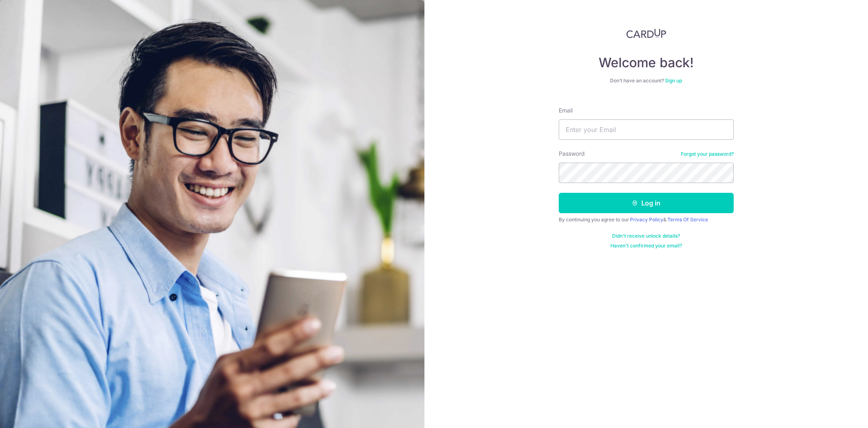 The image size is (868, 428). What do you see at coordinates (674, 80) in the screenshot?
I see `a: Sign up` at bounding box center [674, 80].